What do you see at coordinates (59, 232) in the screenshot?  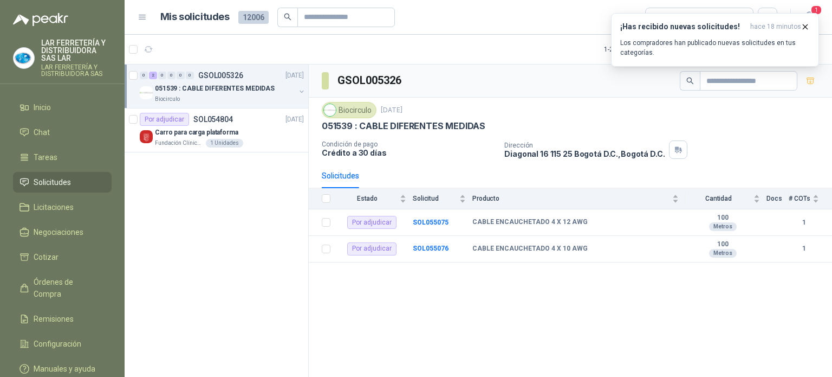 I see `span: Negociaciones` at bounding box center [59, 232].